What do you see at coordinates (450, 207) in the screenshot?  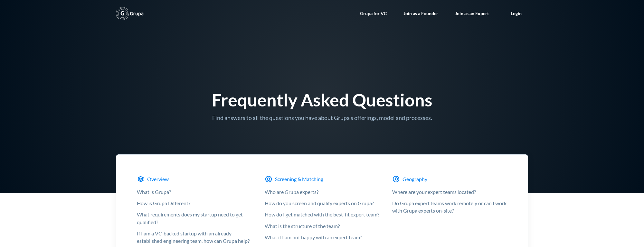 I see `div: Do Grupa expert teams work remotely or can I work with Grupa experts on-site?` at bounding box center [450, 207].